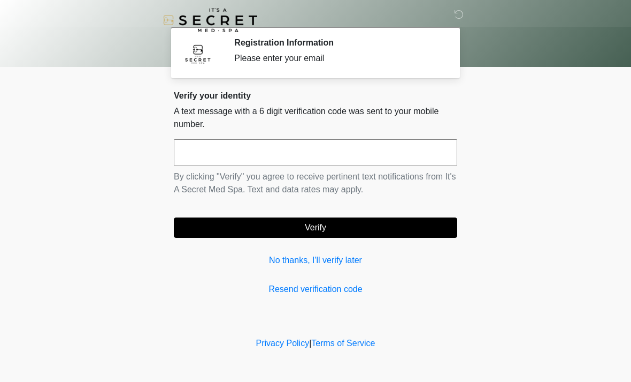 This screenshot has height=382, width=631. Describe the element at coordinates (343, 342) in the screenshot. I see `a: Terms of Service` at that location.